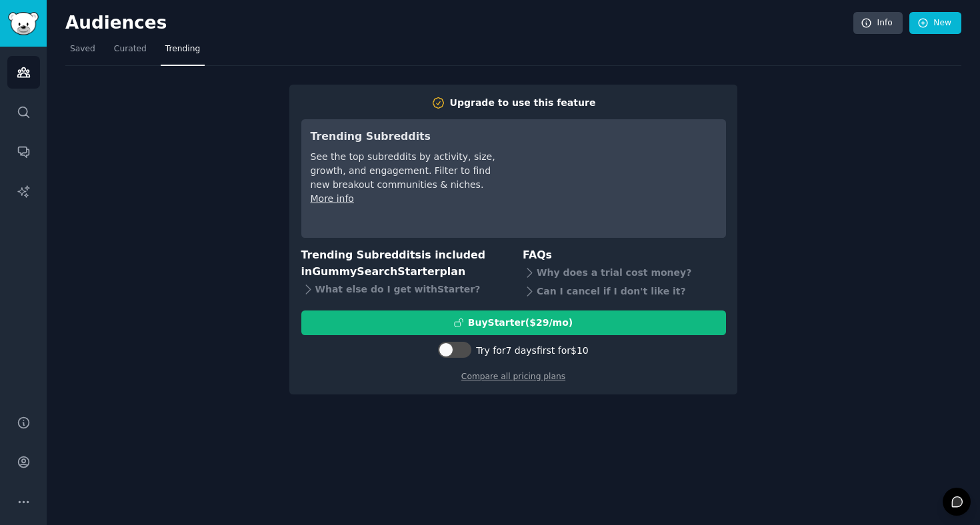 The width and height of the screenshot is (980, 525). What do you see at coordinates (332, 198) in the screenshot?
I see `a: More info` at bounding box center [332, 198].